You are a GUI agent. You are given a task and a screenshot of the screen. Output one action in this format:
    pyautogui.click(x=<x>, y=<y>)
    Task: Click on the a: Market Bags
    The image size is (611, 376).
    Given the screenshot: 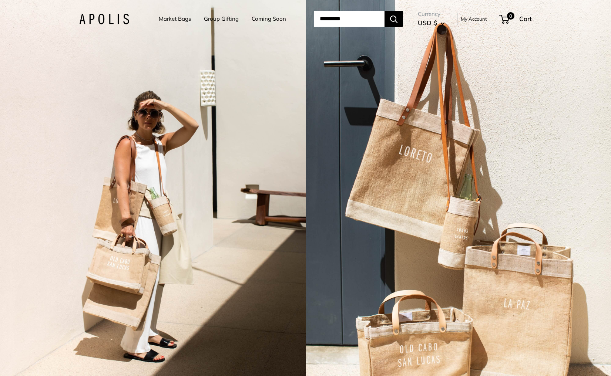 What is the action you would take?
    pyautogui.click(x=175, y=19)
    